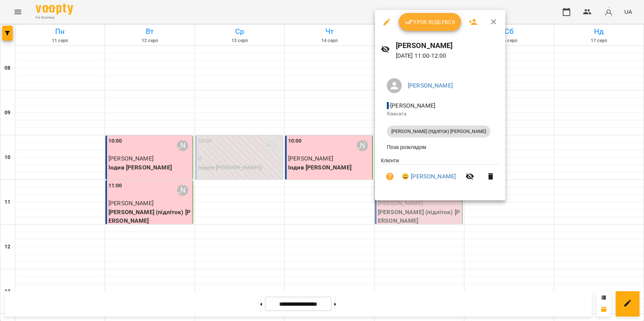 This screenshot has width=644, height=321. What do you see at coordinates (440, 114) in the screenshot?
I see `p: Кімната` at bounding box center [440, 114].